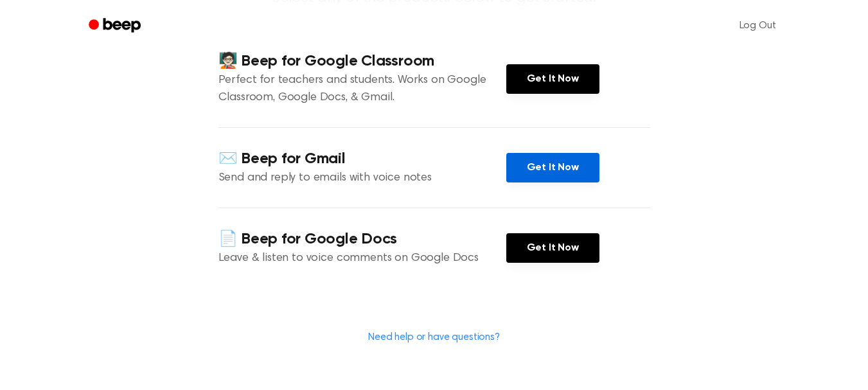 The height and width of the screenshot is (390, 868). I want to click on a: Log Out, so click(757, 26).